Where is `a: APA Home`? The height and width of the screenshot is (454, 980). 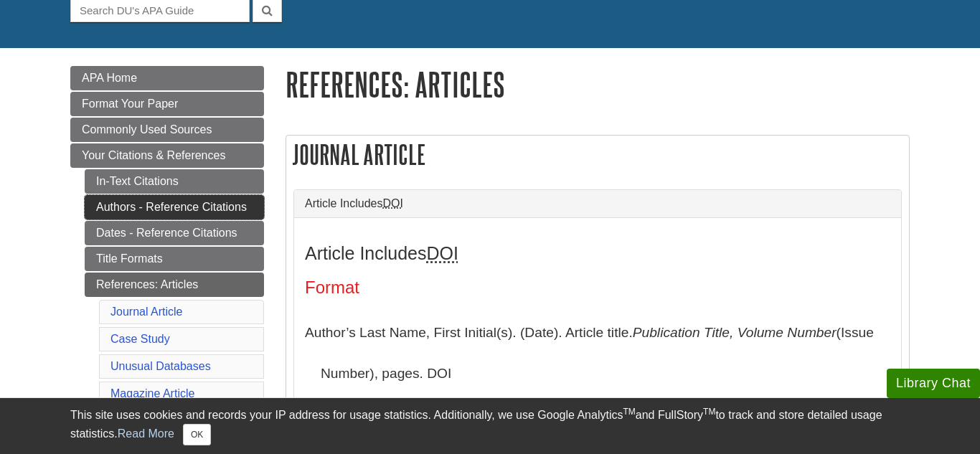
a: APA Home is located at coordinates (168, 78).